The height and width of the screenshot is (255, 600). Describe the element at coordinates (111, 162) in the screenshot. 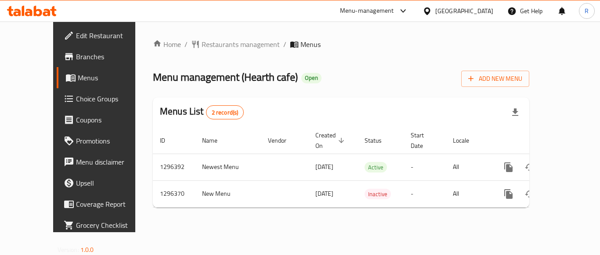

I see `span: Menu disclaimer` at that location.